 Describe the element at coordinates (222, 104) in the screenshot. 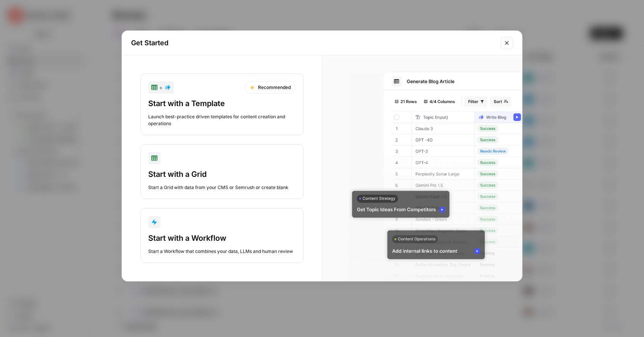

I see `button: +RecommendedStart with a TemplateLaunch best-practice driven templates for content creation and o...` at that location.